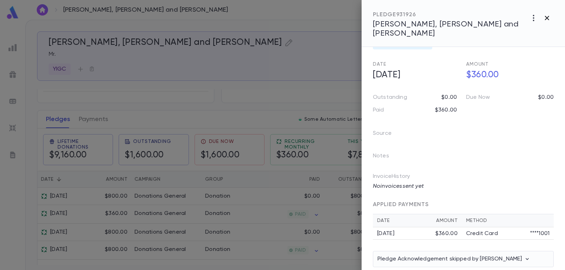 Image resolution: width=565 pixels, height=270 pixels. What do you see at coordinates (380, 64) in the screenshot?
I see `span: Date` at bounding box center [380, 64].